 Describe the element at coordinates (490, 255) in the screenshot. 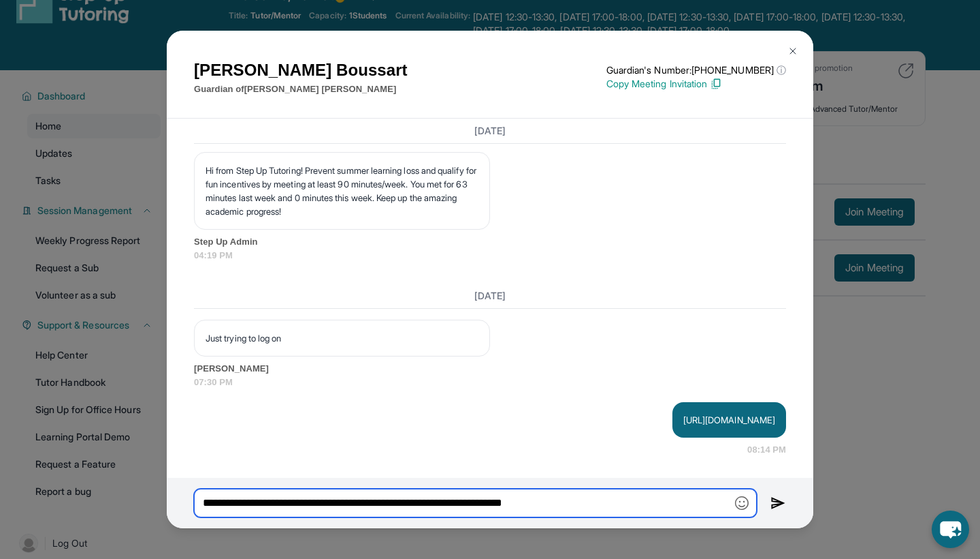

I see `span: 04:19 PM` at that location.